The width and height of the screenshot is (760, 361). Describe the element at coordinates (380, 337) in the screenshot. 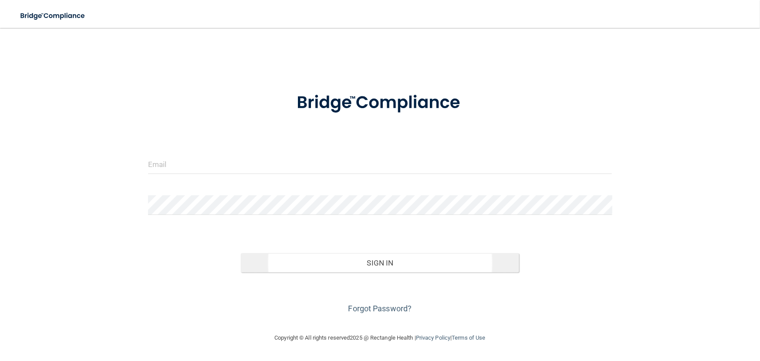

I see `div: Copyright © All rights reserved 2025 @ Rectangle Health | |` at that location.